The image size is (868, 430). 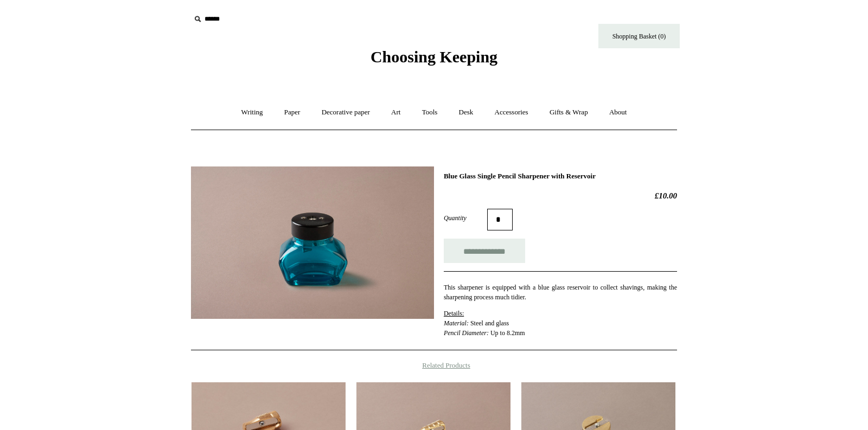 What do you see at coordinates (466, 112) in the screenshot?
I see `a: Desk` at bounding box center [466, 112].